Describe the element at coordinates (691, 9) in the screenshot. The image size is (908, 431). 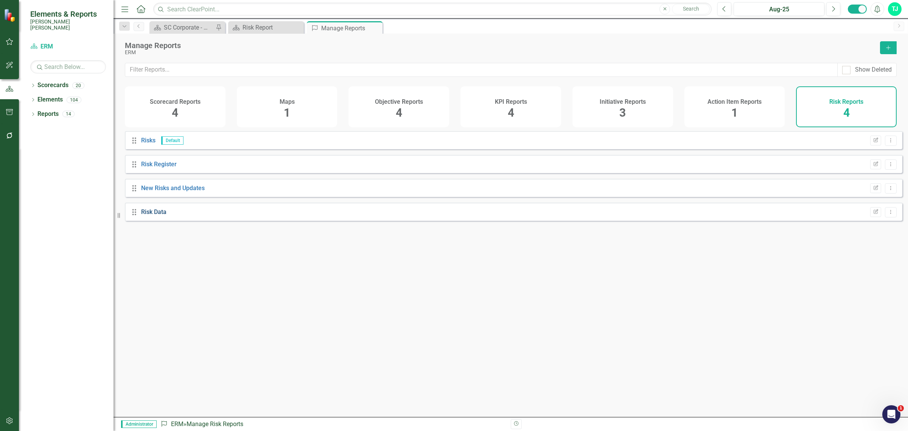
I see `span: Search` at that location.